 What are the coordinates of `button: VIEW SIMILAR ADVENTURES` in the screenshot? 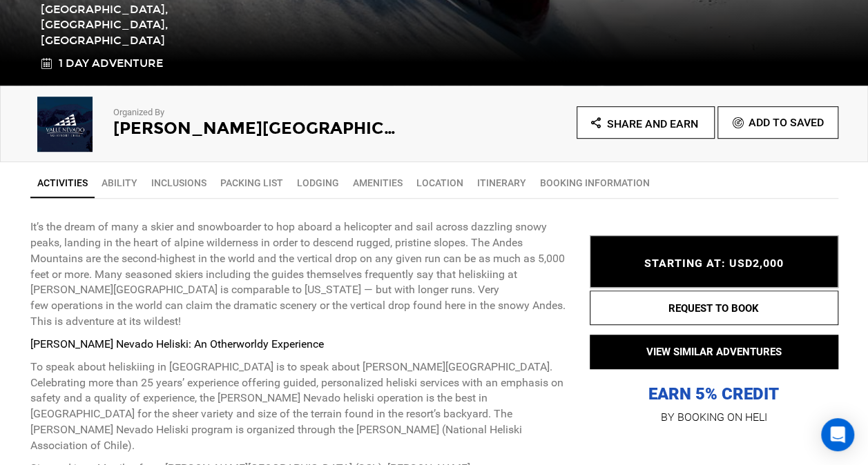 It's located at (714, 352).